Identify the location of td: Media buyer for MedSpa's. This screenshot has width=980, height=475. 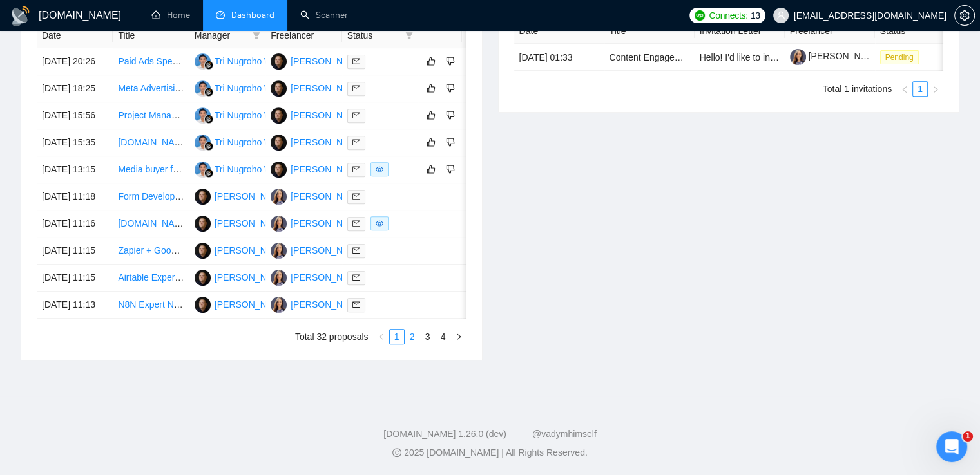
(151, 170).